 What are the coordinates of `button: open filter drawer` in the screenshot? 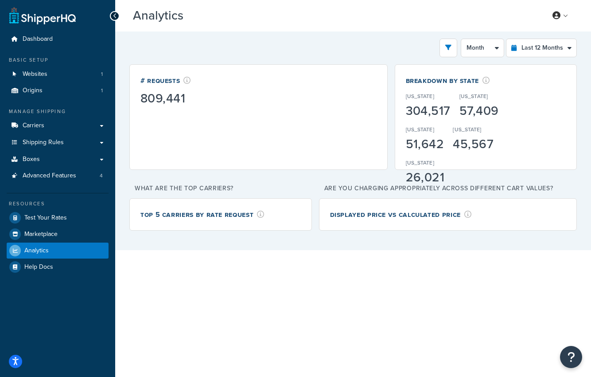 It's located at (449, 48).